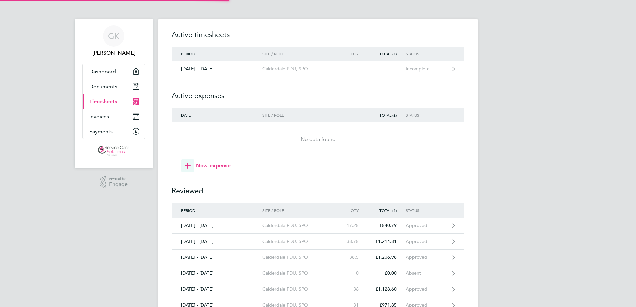  Describe the element at coordinates (387, 241) in the screenshot. I see `div: £1,214.81` at that location.